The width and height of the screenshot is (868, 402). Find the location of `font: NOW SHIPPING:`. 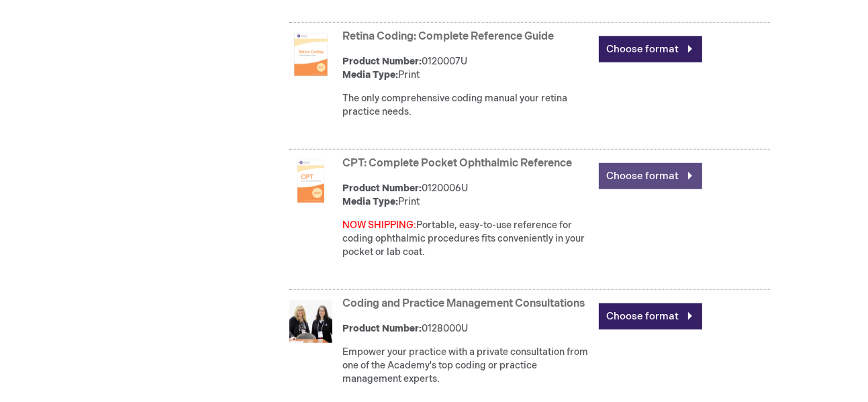

font: NOW SHIPPING: is located at coordinates (380, 225).